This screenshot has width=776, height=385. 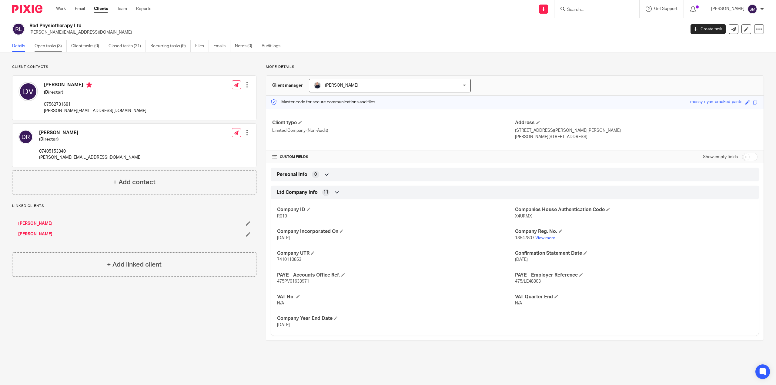 What do you see at coordinates (127, 46) in the screenshot?
I see `a: Closed tasks (21)` at bounding box center [127, 46].